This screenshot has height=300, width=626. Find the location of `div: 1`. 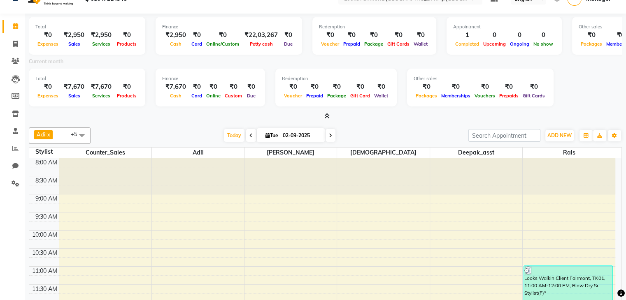

div: 1 is located at coordinates (467, 35).